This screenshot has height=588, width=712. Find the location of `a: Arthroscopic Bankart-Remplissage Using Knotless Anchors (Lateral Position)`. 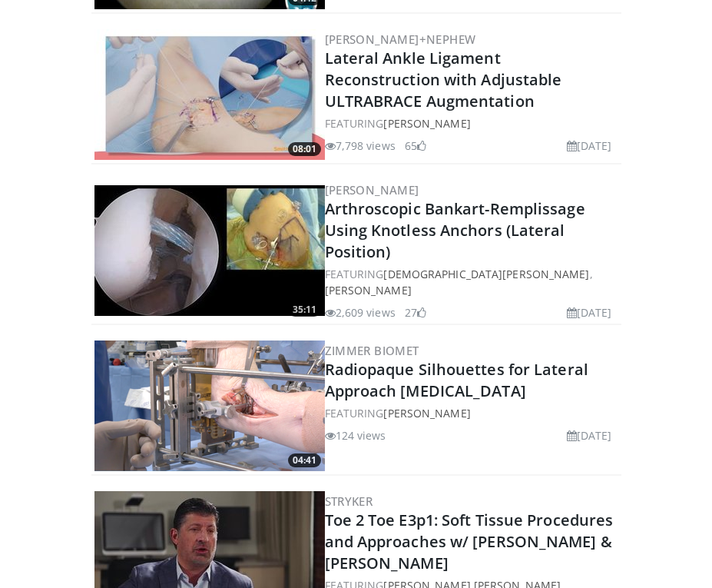

a: Arthroscopic Bankart-Remplissage Using Knotless Anchors (Lateral Position) is located at coordinates (455, 230).